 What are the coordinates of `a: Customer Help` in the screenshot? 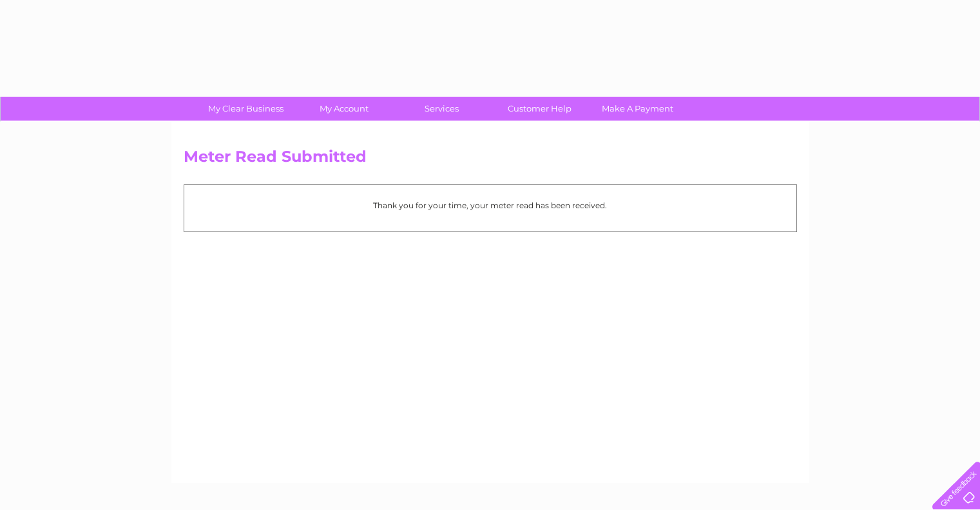 It's located at (539, 108).